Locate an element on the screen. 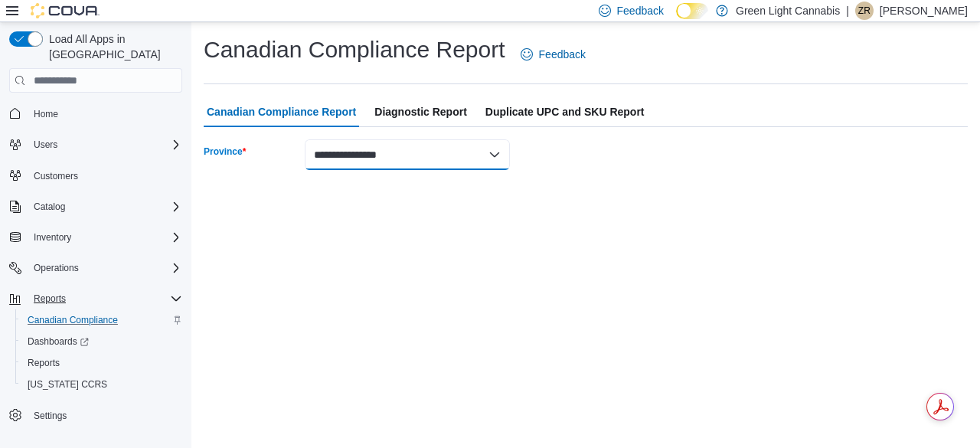  a: Canadian Compliance is located at coordinates (73, 321).